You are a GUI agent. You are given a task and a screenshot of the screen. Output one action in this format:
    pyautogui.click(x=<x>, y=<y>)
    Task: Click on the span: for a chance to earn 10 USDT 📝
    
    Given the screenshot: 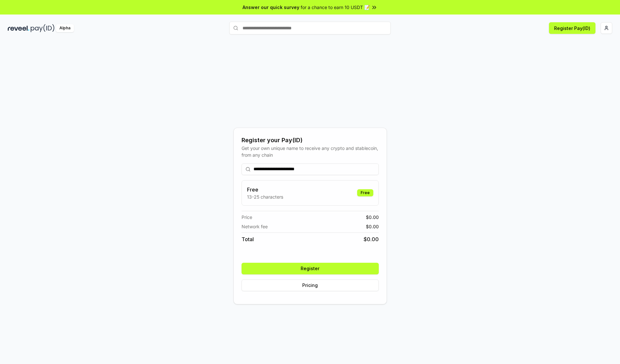 What is the action you would take?
    pyautogui.click(x=335, y=7)
    